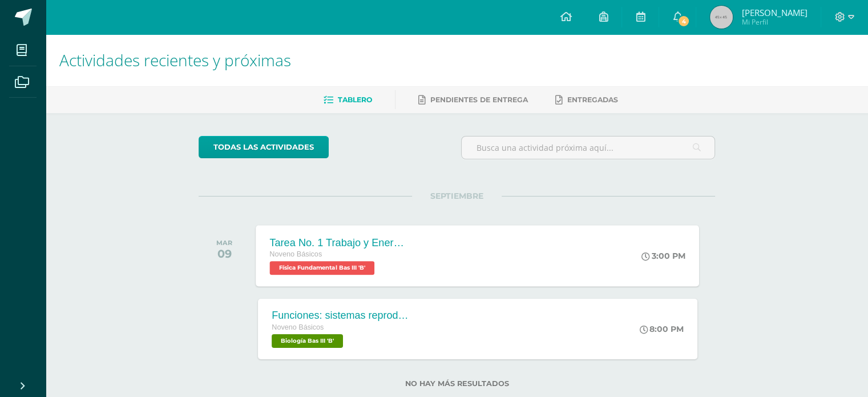 The height and width of the screenshot is (397, 868). What do you see at coordinates (592, 99) in the screenshot?
I see `span: Entregadas` at bounding box center [592, 99].